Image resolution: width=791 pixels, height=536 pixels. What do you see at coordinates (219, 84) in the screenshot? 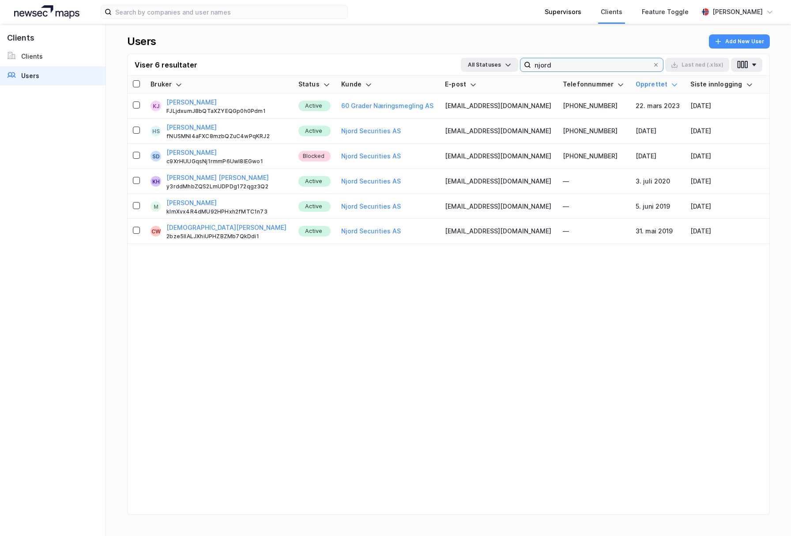
I see `div: Bruker` at bounding box center [219, 84].